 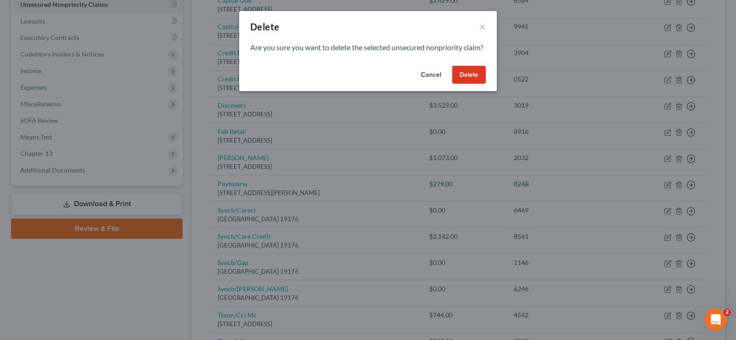 I want to click on span: 2, so click(x=727, y=312).